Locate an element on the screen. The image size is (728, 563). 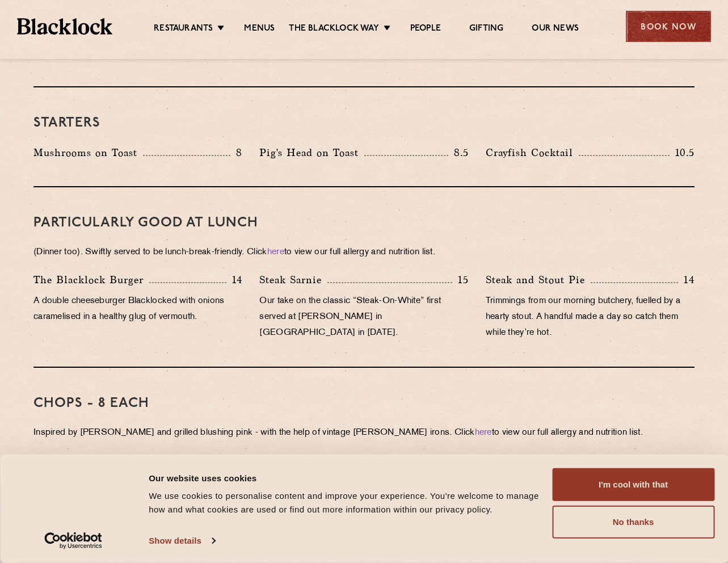
button: No thanks is located at coordinates (633, 522).